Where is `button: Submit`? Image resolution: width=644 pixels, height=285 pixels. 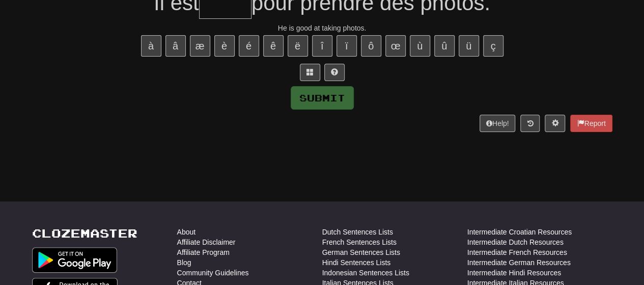 button: Submit is located at coordinates (322, 98).